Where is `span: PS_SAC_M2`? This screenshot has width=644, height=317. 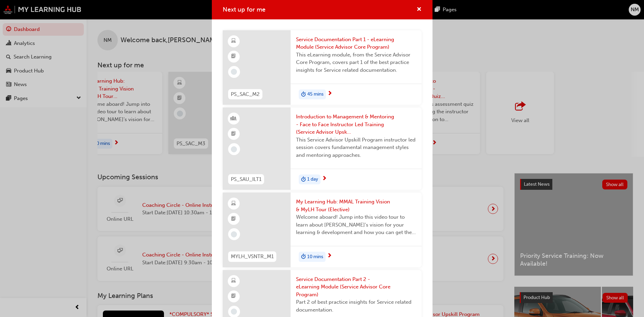 span: PS_SAC_M2 is located at coordinates (245, 94).